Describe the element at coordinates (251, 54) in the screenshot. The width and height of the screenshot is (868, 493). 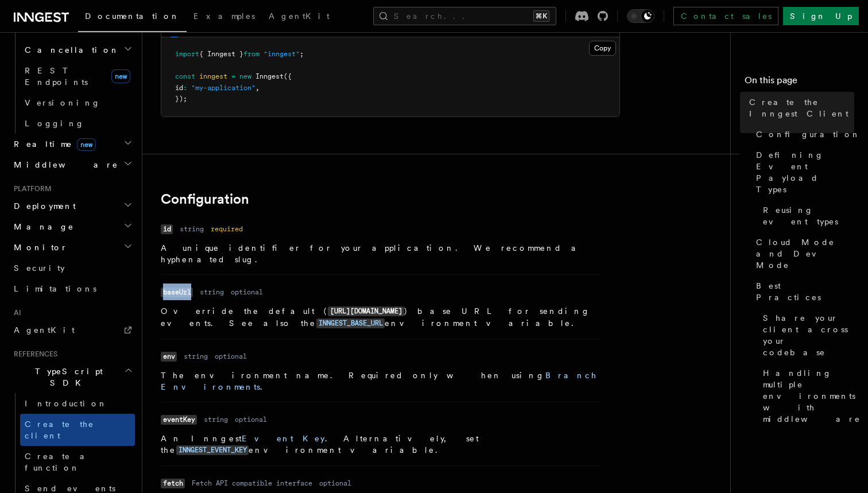
I see `span: from` at that location.